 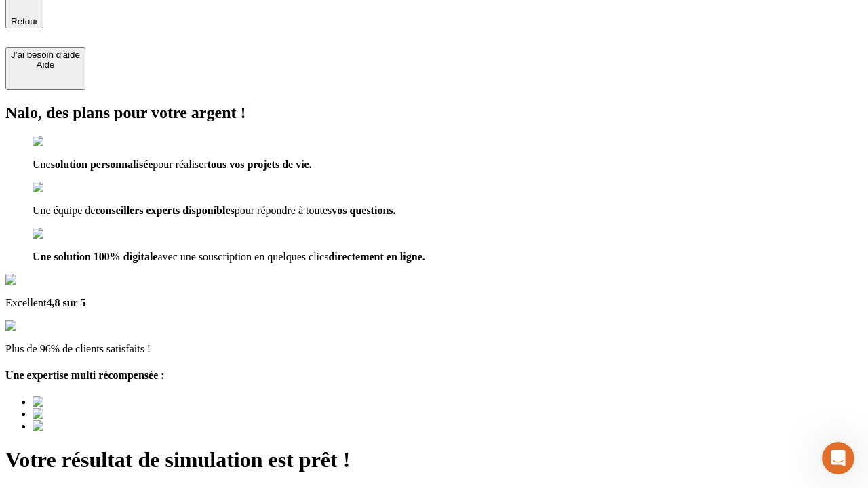 What do you see at coordinates (42, 164) in the screenshot?
I see `span: Une` at bounding box center [42, 164].